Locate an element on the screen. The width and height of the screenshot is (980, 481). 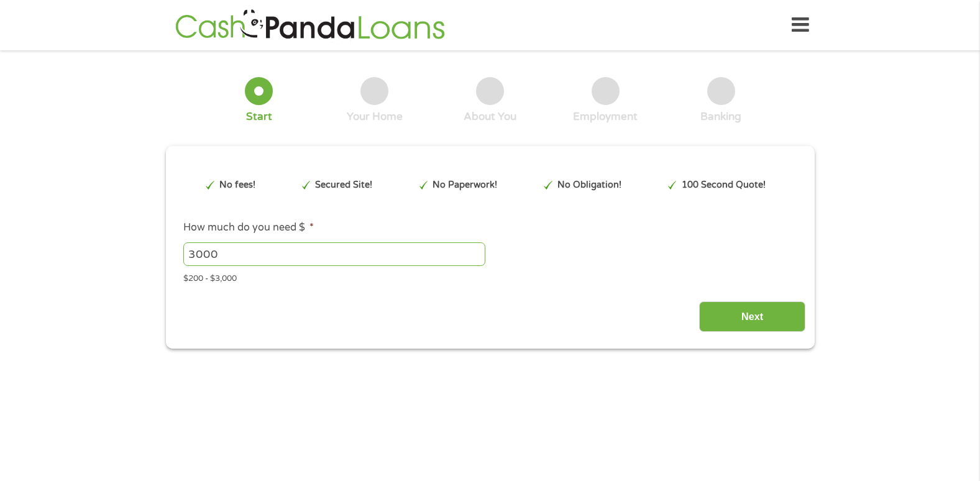
div: $200 - $3,000 is located at coordinates (489, 277).